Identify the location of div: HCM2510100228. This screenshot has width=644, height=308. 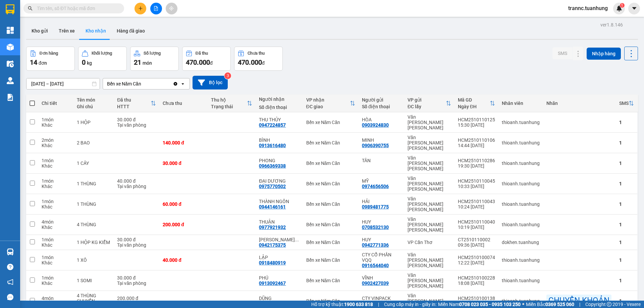
(476, 278).